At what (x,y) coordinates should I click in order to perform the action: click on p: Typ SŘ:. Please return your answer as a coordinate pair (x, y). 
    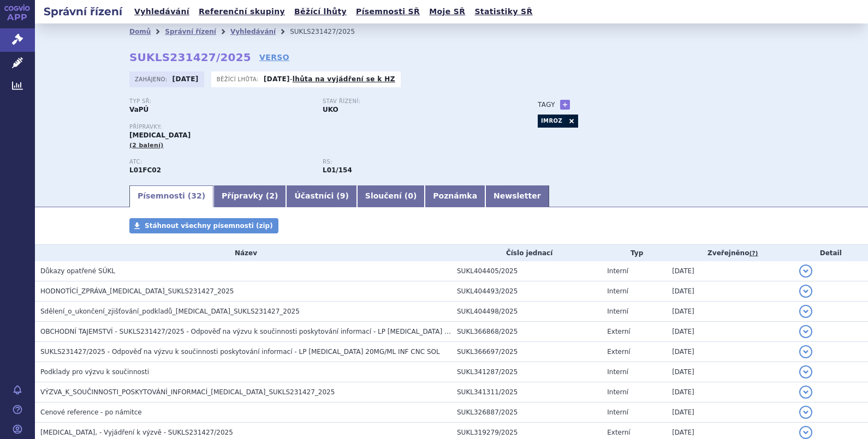
    Looking at the image, I should click on (221, 101).